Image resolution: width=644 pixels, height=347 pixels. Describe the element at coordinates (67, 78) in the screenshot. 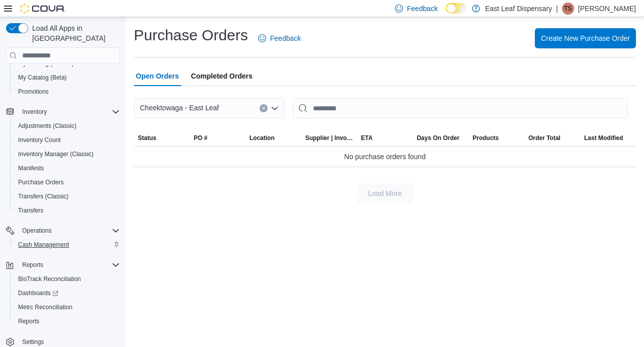

I see `span: My Catalog (Beta)` at that location.